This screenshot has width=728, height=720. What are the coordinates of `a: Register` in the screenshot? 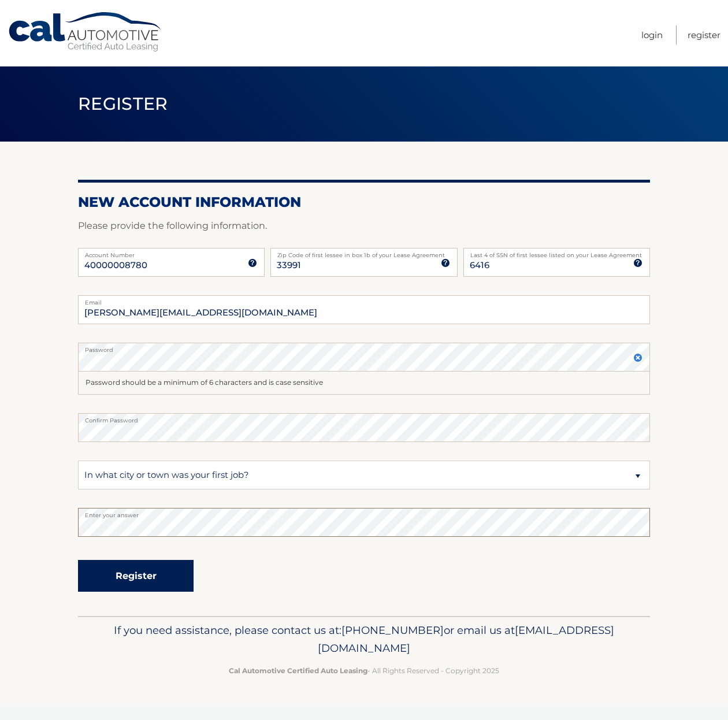 It's located at (704, 35).